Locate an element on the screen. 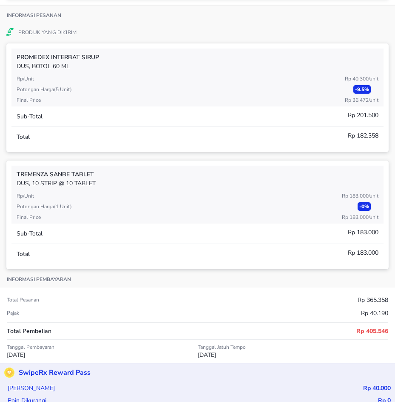  p: Pajak is located at coordinates (13, 313).